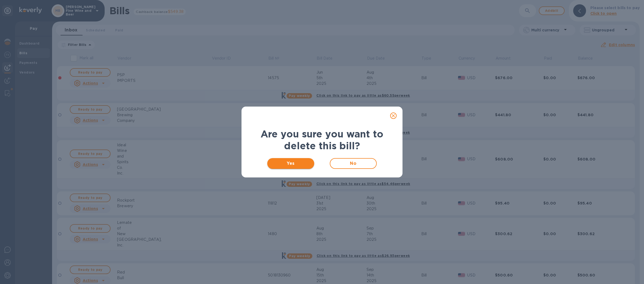 The width and height of the screenshot is (644, 284). Describe the element at coordinates (353, 164) in the screenshot. I see `span: No` at that location.